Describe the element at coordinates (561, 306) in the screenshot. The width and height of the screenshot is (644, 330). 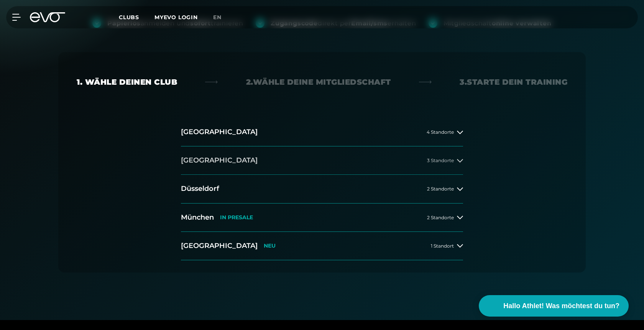
I see `span: Hallo Athlet! Was möchtest du tun?` at that location.